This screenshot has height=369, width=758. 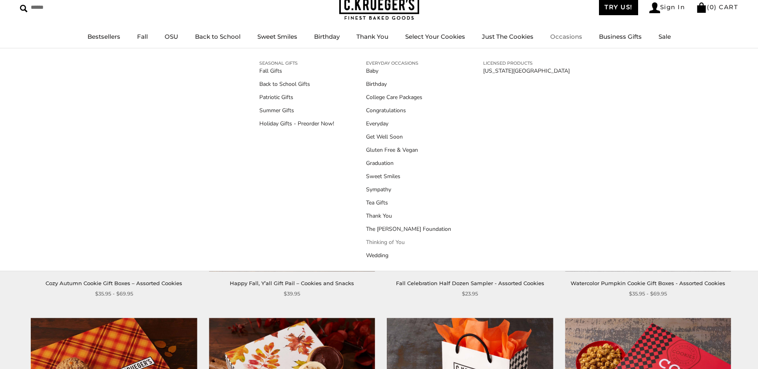 I want to click on a: Watercolor Pumpkin Cookie Gift Boxes - Assorted Cookies, so click(x=648, y=283).